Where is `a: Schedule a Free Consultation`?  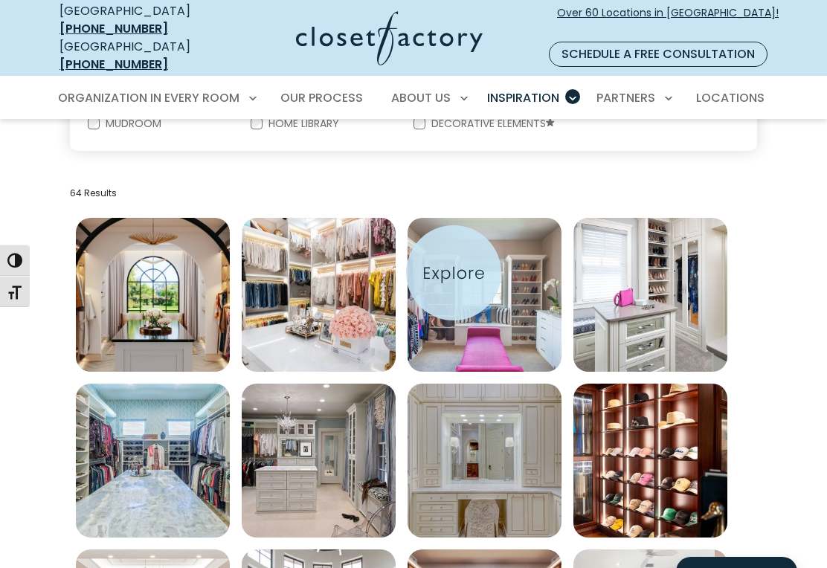 a: Schedule a Free Consultation is located at coordinates (658, 54).